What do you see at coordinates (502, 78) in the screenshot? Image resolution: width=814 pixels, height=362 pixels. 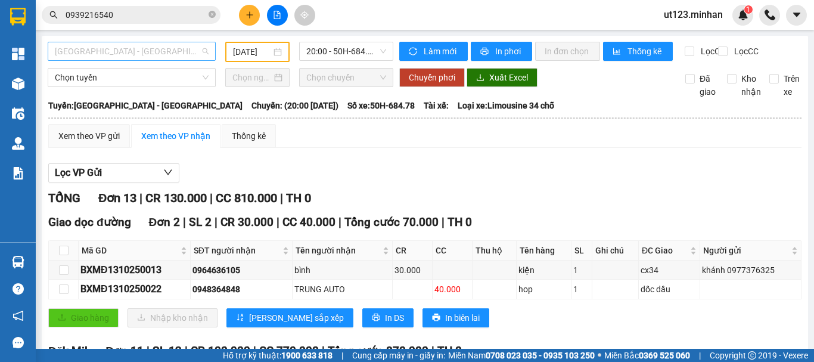 I see `button: downloadXuất Excel` at bounding box center [502, 78].